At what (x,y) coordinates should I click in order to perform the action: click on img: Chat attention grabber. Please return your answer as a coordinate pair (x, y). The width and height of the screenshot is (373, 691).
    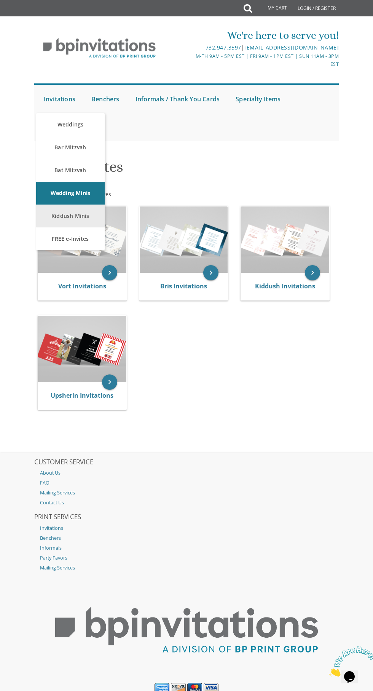
    Looking at the image, I should click on (27, 18).